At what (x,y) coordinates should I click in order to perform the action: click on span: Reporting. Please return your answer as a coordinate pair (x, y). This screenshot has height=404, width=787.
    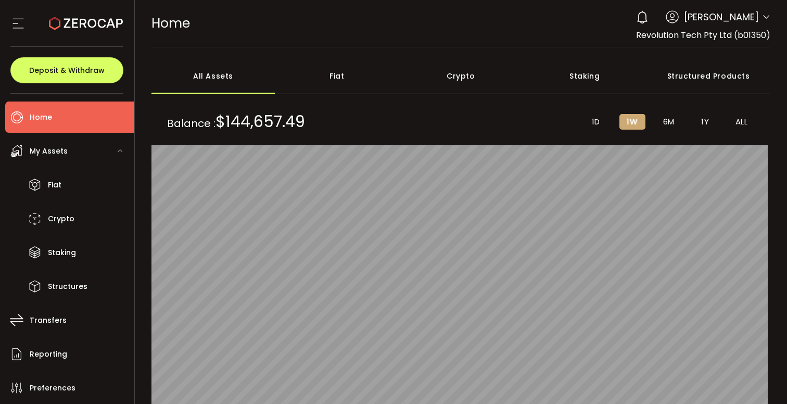
    Looking at the image, I should click on (48, 354).